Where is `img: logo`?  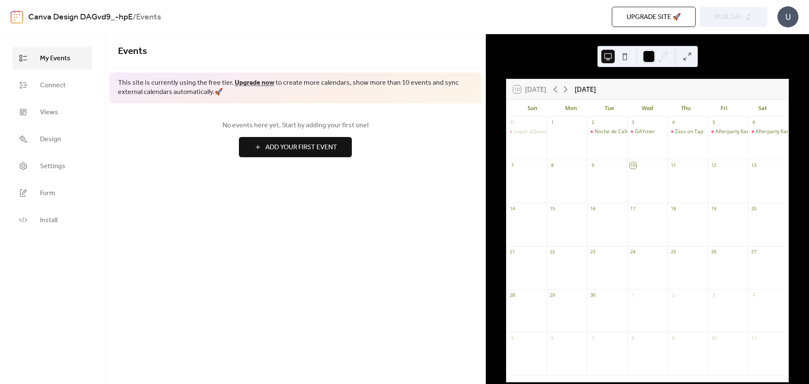 img: logo is located at coordinates (17, 17).